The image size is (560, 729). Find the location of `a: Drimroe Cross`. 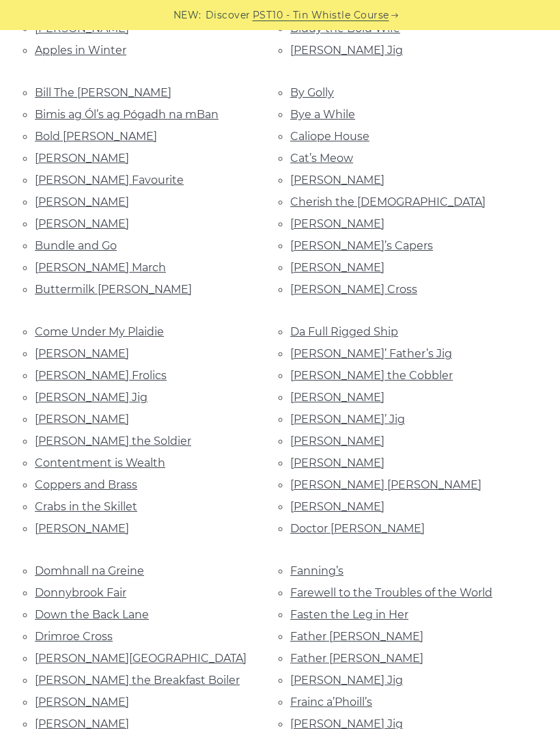

a: Drimroe Cross is located at coordinates (74, 636).